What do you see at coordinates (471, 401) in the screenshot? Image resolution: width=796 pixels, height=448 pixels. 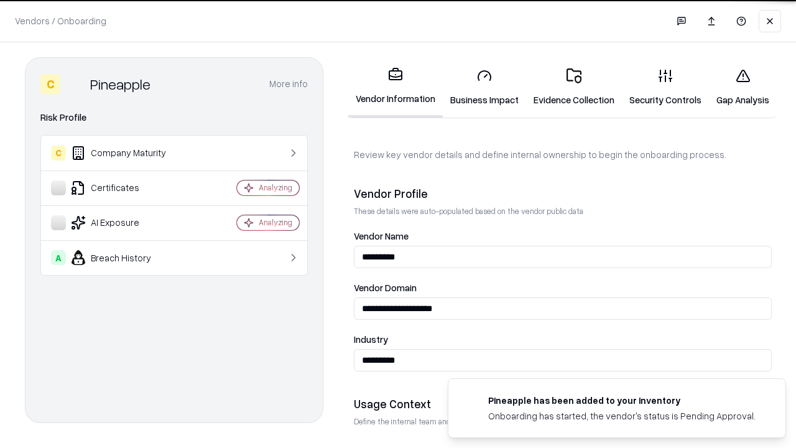 I see `img: pineappleenergy.com` at bounding box center [471, 401].